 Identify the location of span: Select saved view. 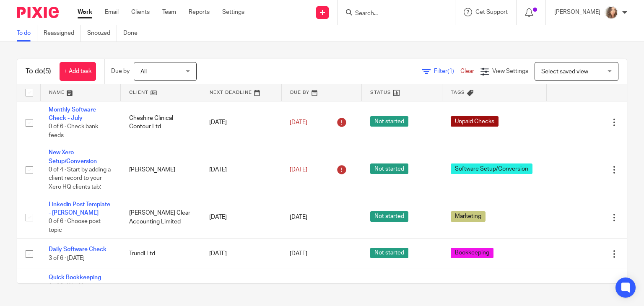
(565, 72).